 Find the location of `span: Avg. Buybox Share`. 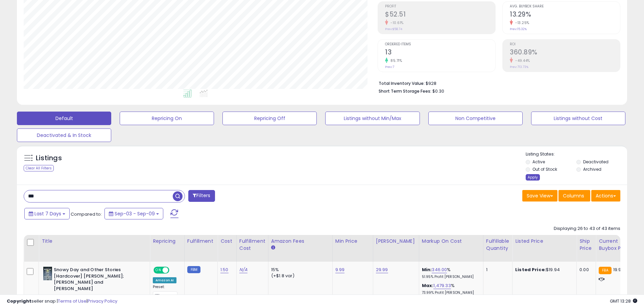

span: Avg. Buybox Share is located at coordinates (565, 6).